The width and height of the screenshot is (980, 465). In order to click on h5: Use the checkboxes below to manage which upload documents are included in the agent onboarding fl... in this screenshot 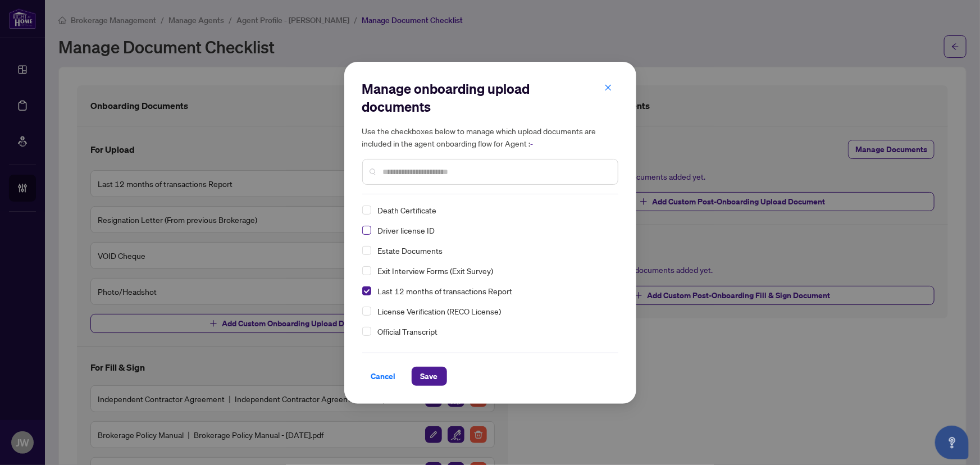, I will do `click(490, 137)`.